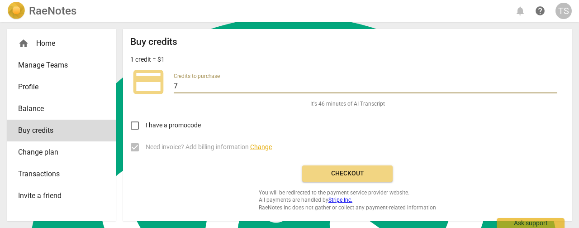 The height and width of the screenshot is (228, 579). What do you see at coordinates (58, 195) in the screenshot?
I see `span: Invite a friend` at bounding box center [58, 195].